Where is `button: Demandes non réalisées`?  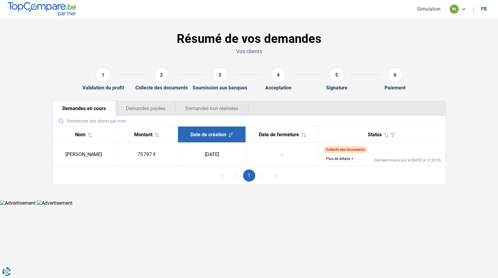 button: Demandes non réalisées is located at coordinates (212, 108).